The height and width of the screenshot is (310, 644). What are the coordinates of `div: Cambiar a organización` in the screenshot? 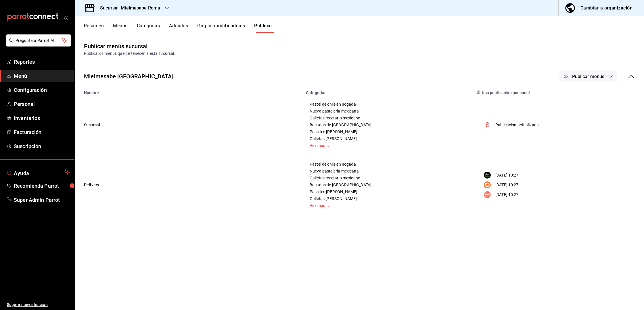 It's located at (606, 8).